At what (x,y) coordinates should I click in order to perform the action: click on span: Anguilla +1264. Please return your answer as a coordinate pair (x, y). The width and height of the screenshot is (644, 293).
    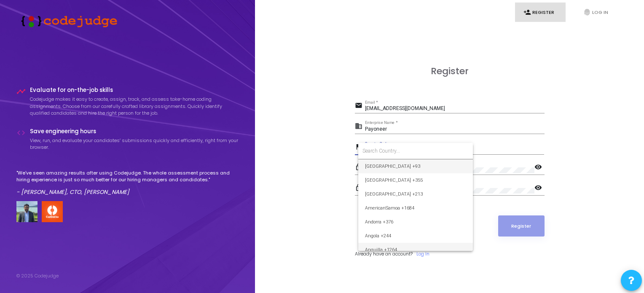
    Looking at the image, I should click on (415, 250).